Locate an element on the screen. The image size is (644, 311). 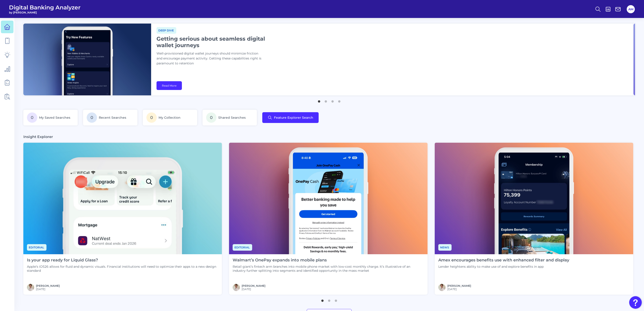
a: 0My Collection is located at coordinates (170, 118).